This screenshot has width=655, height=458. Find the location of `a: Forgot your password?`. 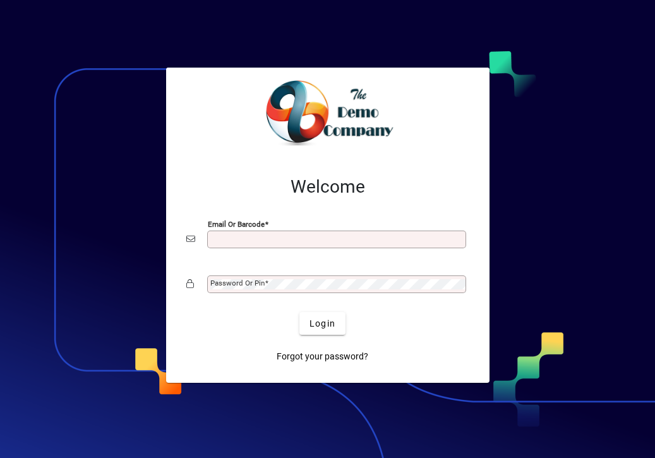

a: Forgot your password? is located at coordinates (322, 356).